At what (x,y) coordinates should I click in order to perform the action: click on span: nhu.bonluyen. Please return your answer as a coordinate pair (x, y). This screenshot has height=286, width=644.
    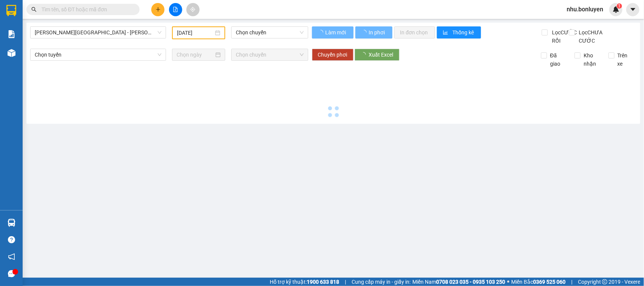
    Looking at the image, I should click on (584, 9).